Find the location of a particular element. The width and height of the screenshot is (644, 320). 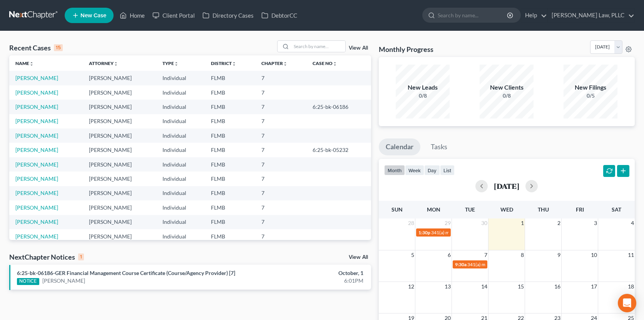

span: 3 is located at coordinates (596, 223).